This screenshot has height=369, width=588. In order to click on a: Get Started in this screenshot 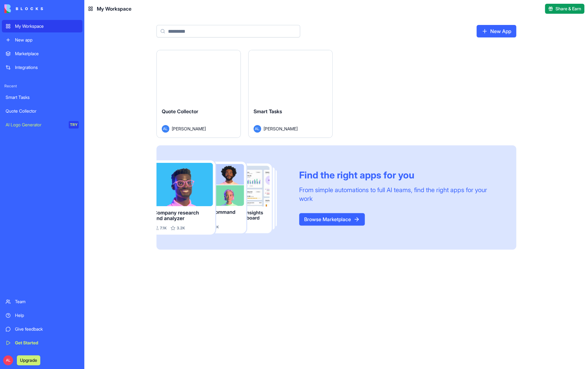, I will do `click(43, 343)`.